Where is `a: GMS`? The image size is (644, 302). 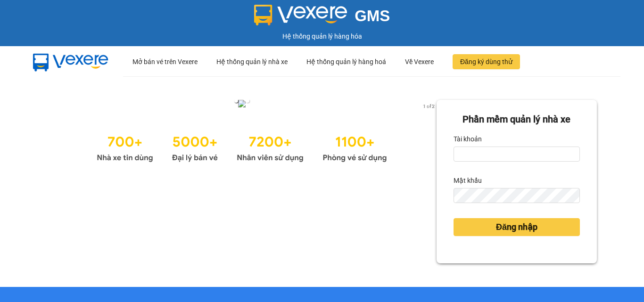
a: GMS is located at coordinates (322, 18).